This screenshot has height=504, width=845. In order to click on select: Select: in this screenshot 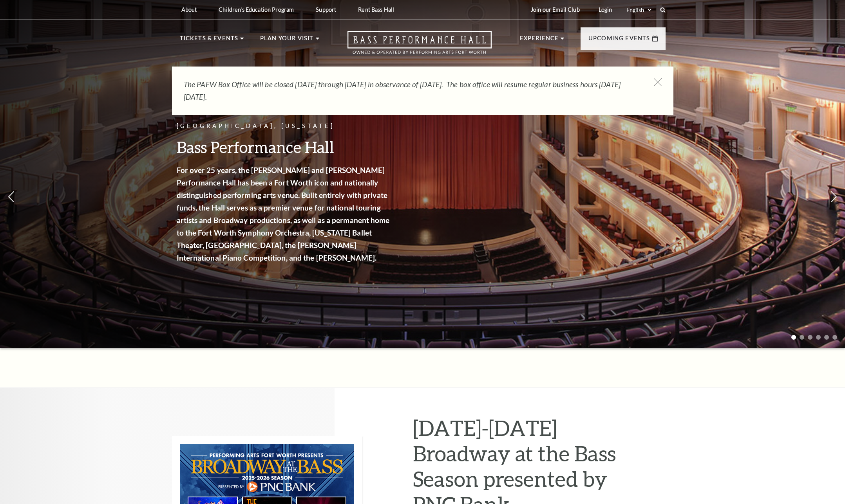, I will do `click(638, 10)`.